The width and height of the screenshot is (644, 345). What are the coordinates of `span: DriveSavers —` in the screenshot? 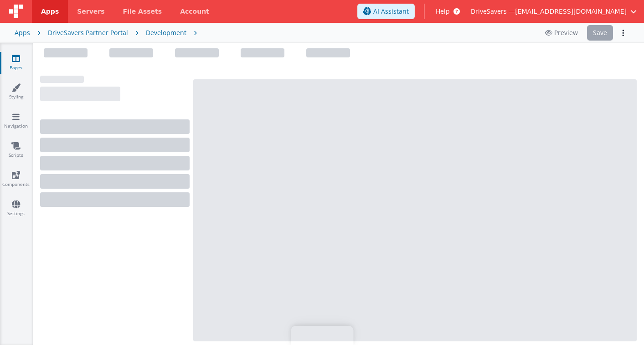 It's located at (492, 12).